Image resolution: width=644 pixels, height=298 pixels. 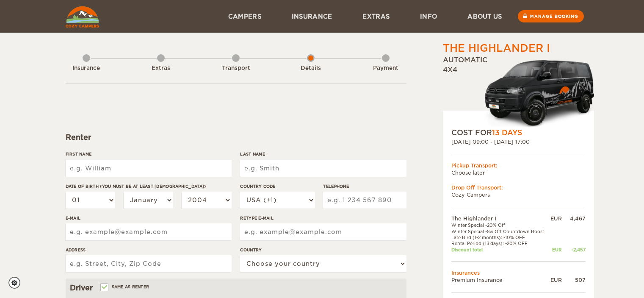 I want to click on div: Insurance, so click(x=87, y=68).